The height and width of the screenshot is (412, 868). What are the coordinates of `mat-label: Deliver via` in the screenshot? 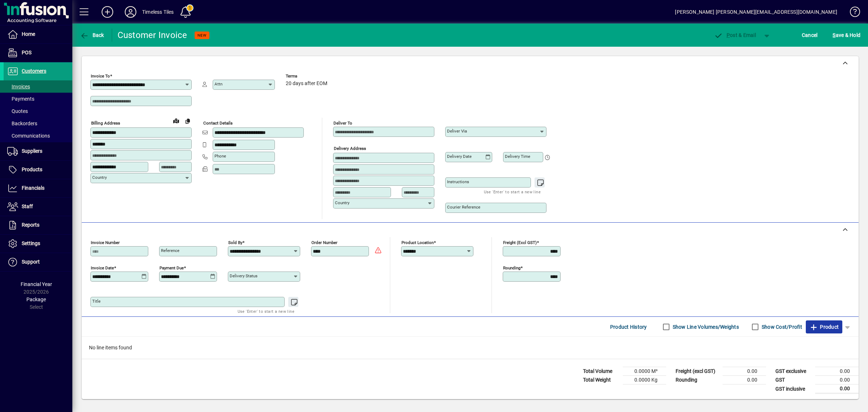 It's located at (457, 131).